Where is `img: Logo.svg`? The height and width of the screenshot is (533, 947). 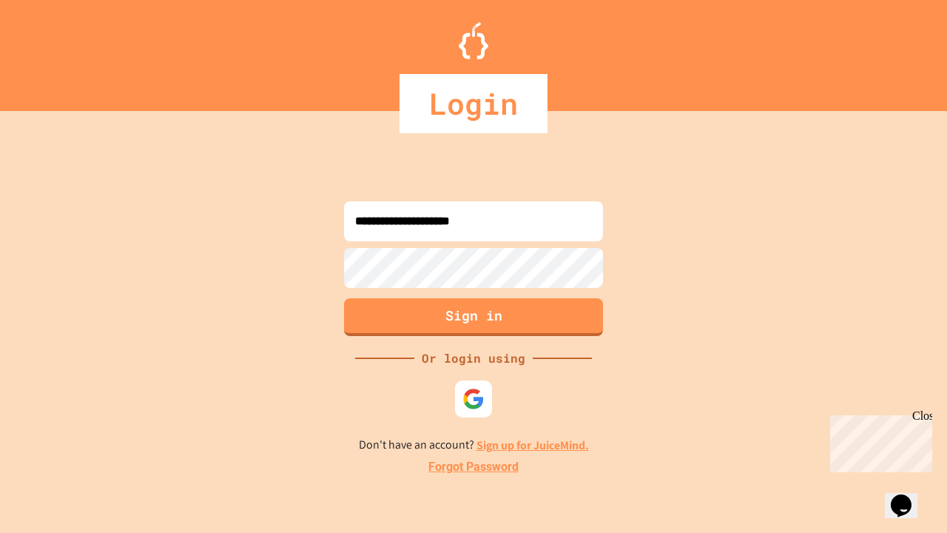 img: Logo.svg is located at coordinates (474, 41).